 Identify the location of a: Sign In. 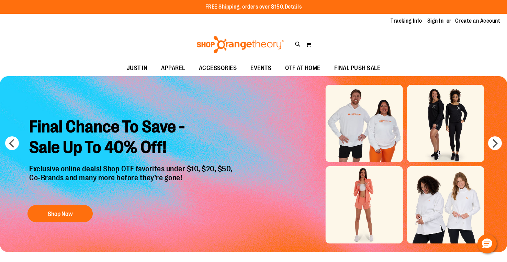
(435, 21).